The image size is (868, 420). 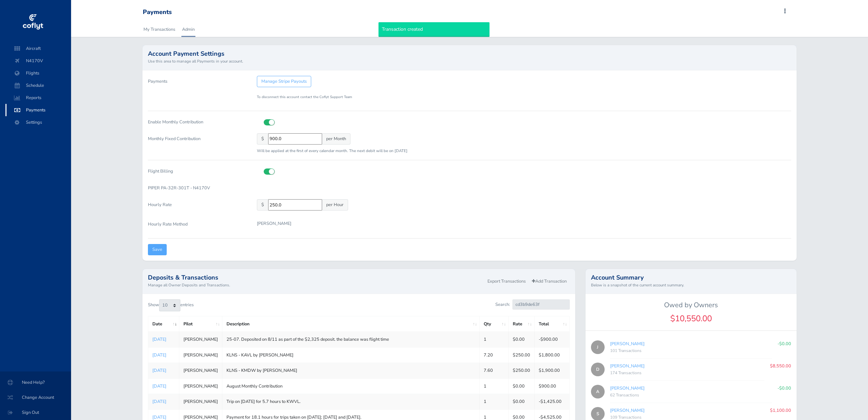 What do you see at coordinates (434, 29) in the screenshot?
I see `div: Transaction created` at bounding box center [434, 29].